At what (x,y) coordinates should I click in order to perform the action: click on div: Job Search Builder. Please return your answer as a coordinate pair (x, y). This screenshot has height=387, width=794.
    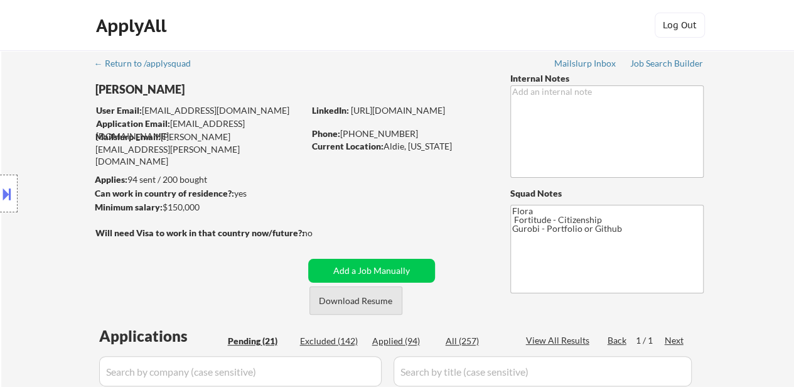
    Looking at the image, I should click on (667, 63).